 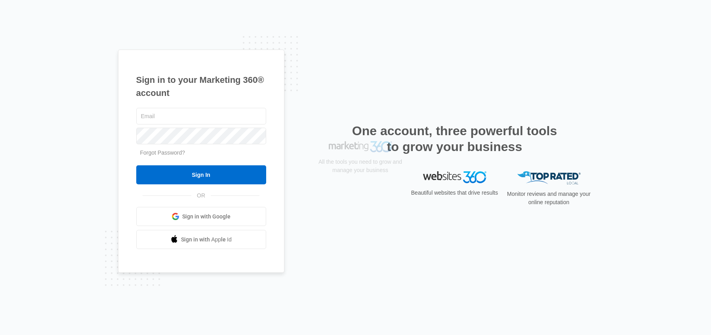 I want to click on h2: One account, three powerful tools to grow your business, so click(x=455, y=139).